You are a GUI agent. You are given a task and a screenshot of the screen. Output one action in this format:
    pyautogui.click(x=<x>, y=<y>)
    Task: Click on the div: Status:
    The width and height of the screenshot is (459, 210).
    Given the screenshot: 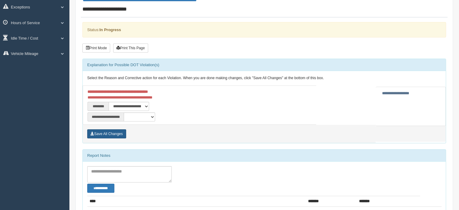 What is the action you would take?
    pyautogui.click(x=264, y=30)
    